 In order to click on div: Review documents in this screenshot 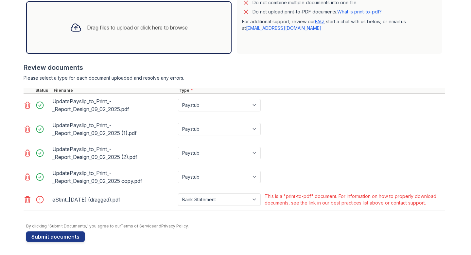, I will do `click(234, 67)`.